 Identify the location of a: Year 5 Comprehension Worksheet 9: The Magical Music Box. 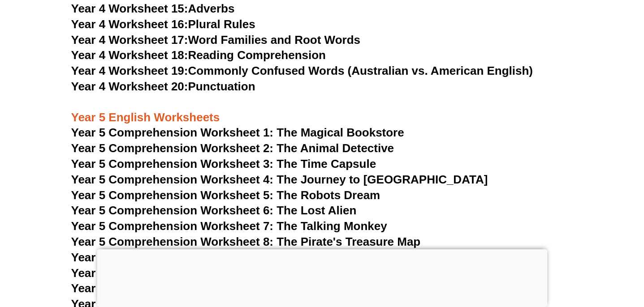
(238, 257).